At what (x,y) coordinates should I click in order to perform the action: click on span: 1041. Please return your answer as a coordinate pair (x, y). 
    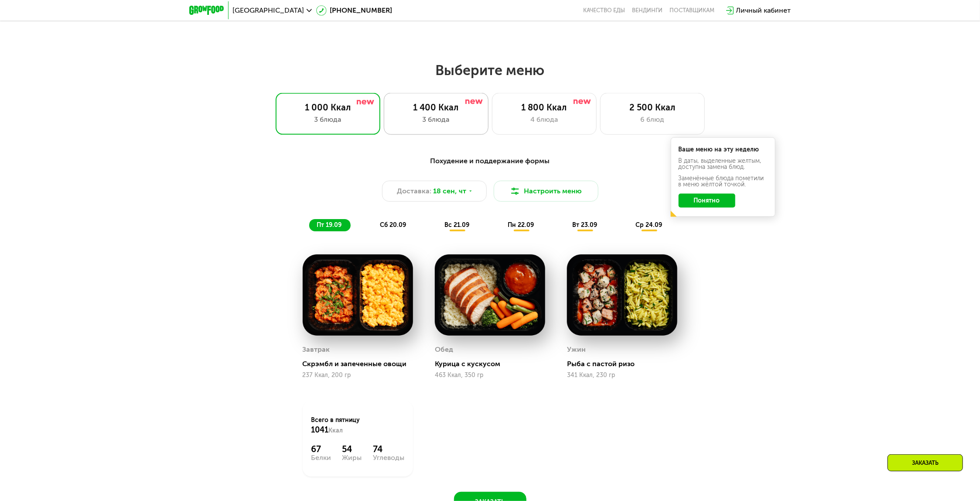
    Looking at the image, I should click on (320, 429).